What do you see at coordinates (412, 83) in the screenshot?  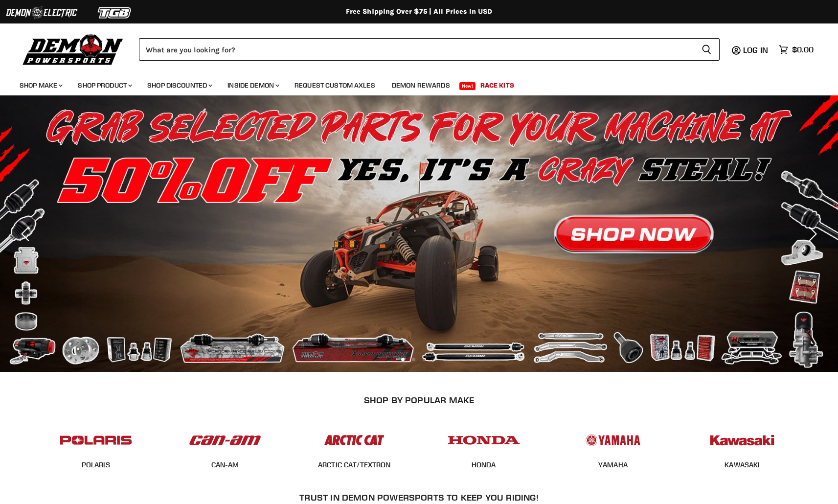 I see `ul: Main menu` at bounding box center [412, 83].